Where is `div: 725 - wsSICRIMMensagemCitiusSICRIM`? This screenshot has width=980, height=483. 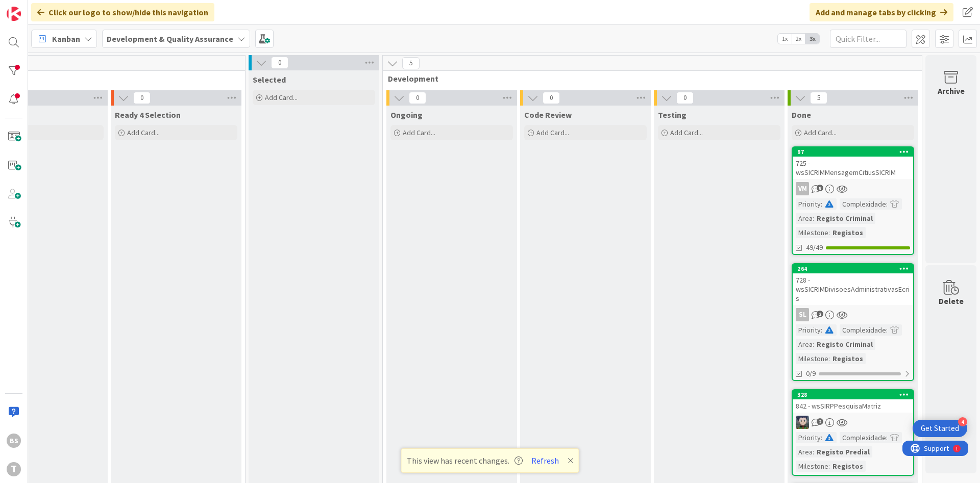 div: 725 - wsSICRIMMensagemCitiusSICRIM is located at coordinates (853, 167).